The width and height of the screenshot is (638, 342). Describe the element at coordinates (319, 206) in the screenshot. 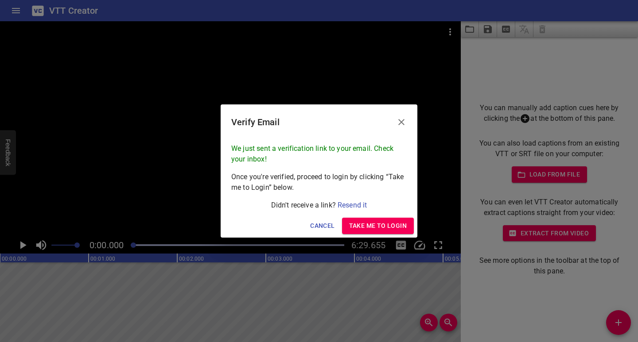

I see `p: Didn't receive a link?` at that location.